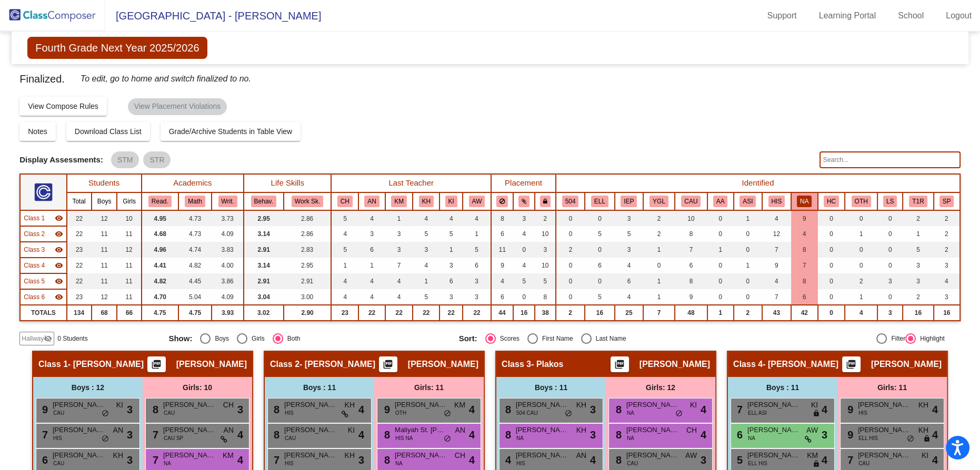 This screenshot has height=470, width=980. Describe the element at coordinates (571, 201) in the screenshot. I see `button: 504` at that location.